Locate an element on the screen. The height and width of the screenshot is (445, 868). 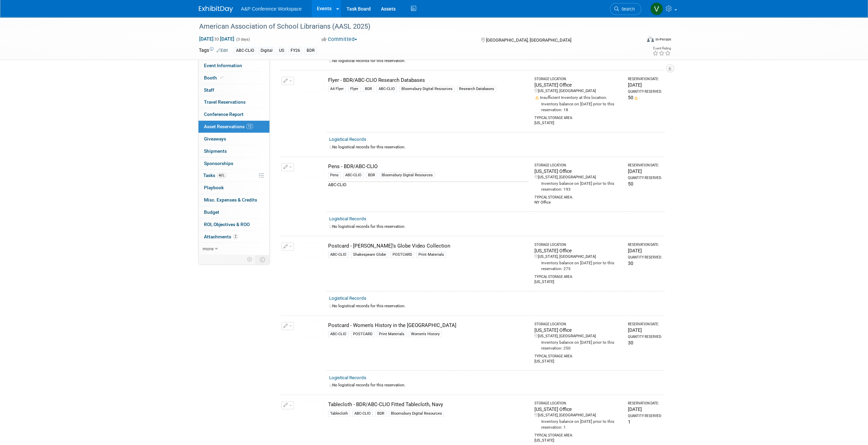
div: Event Rating is located at coordinates (661, 48).